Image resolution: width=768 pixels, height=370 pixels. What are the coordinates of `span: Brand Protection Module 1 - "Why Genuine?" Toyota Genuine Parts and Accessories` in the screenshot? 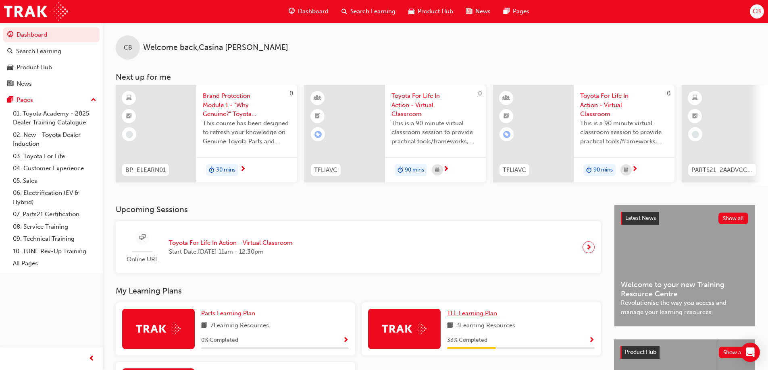 It's located at (247, 105).